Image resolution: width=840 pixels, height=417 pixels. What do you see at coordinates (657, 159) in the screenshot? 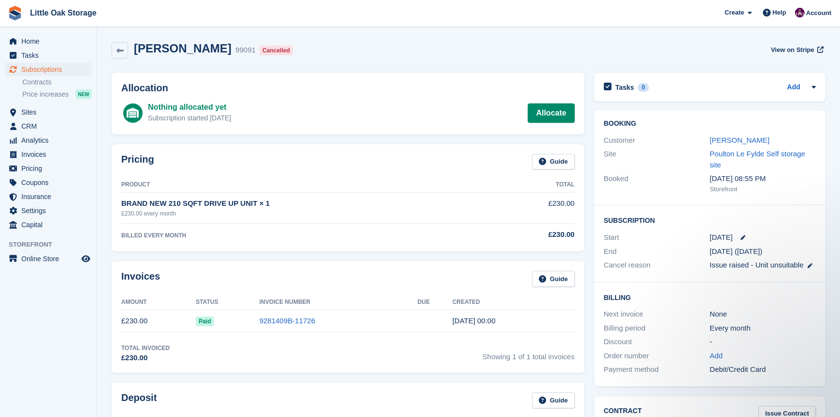
I see `div: Site` at bounding box center [657, 159].